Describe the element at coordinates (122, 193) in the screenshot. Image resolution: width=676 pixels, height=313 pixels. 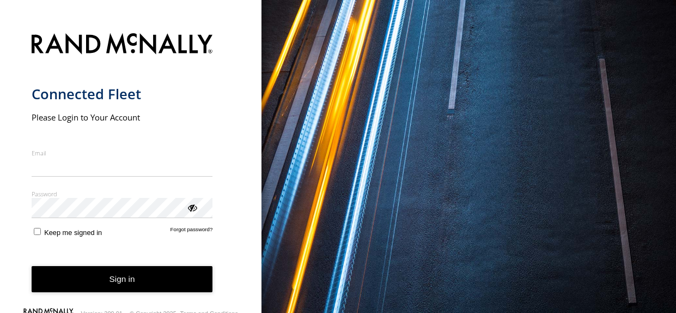
I see `label: Password` at that location.